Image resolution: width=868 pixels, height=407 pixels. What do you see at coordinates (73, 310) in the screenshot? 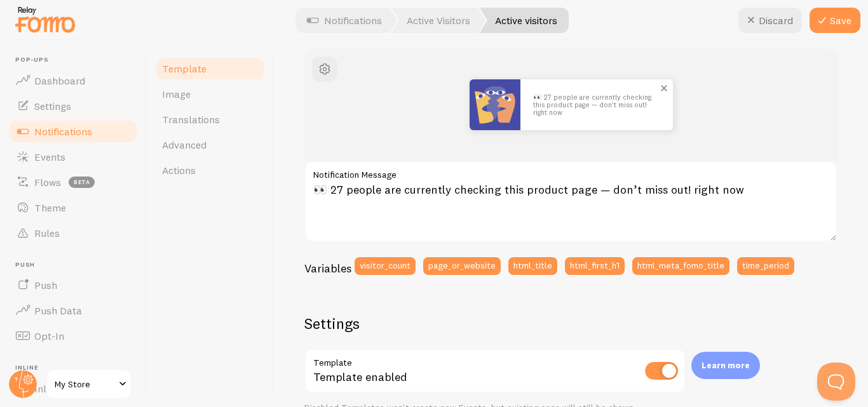
I see `a: Push Data` at bounding box center [73, 310].